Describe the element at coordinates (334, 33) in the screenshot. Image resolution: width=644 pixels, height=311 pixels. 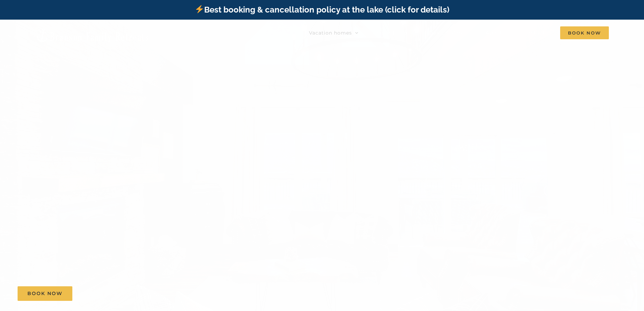
I see `a: Vacation homes` at that location.